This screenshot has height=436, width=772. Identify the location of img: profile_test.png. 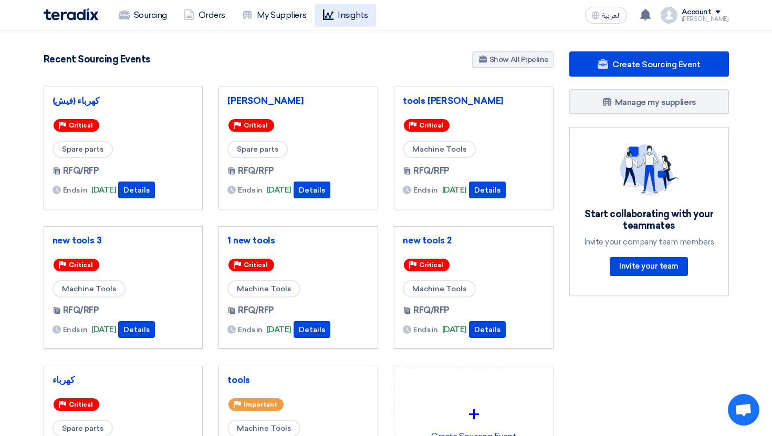
(669, 15).